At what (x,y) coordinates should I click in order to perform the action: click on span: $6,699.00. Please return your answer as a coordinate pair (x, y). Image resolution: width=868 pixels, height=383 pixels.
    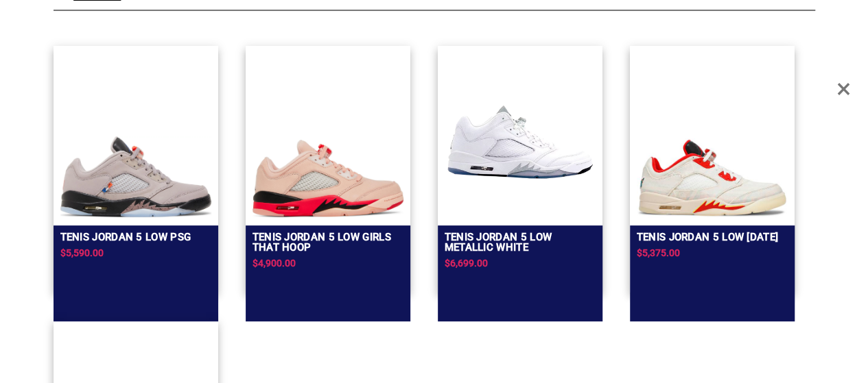
    Looking at the image, I should click on (466, 263).